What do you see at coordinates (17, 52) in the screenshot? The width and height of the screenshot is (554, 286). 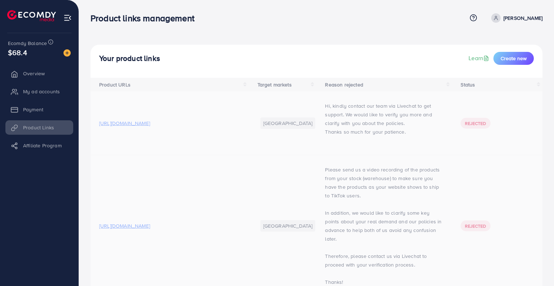 I see `span: $68.4` at bounding box center [17, 52].